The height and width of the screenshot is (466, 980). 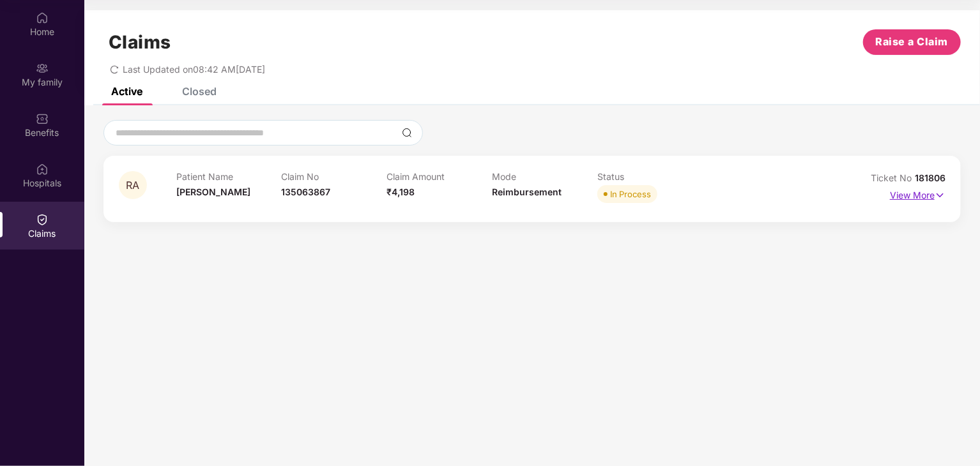 What do you see at coordinates (140, 42) in the screenshot?
I see `h1: Claims` at bounding box center [140, 42].